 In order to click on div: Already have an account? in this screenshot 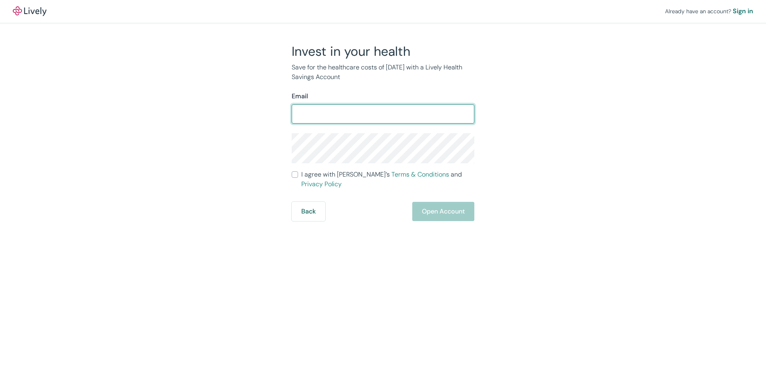, I will do `click(709, 11)`.